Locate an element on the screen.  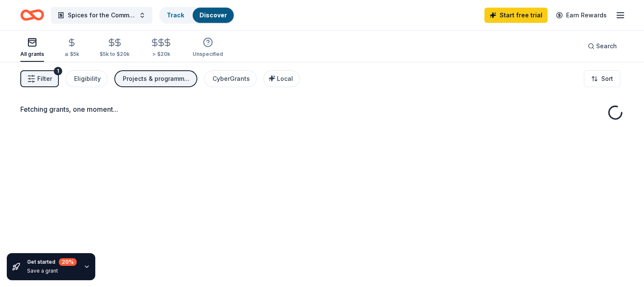
button: Local is located at coordinates (282, 79).